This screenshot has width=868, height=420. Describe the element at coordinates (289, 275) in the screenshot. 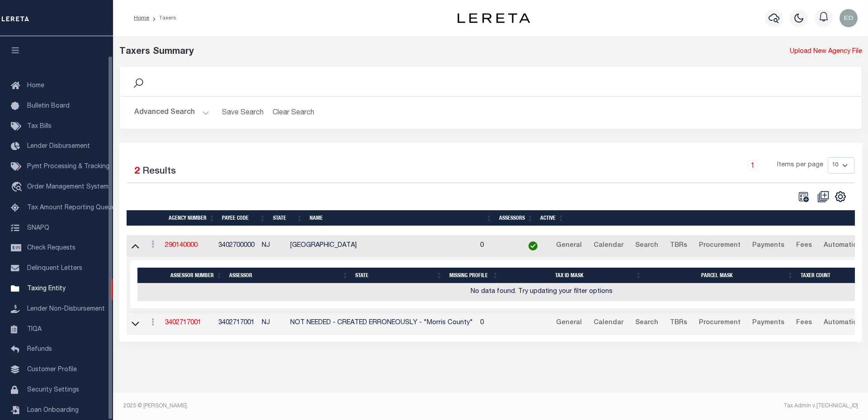

I see `th: Assessor: activate to sort column ascending` at that location.